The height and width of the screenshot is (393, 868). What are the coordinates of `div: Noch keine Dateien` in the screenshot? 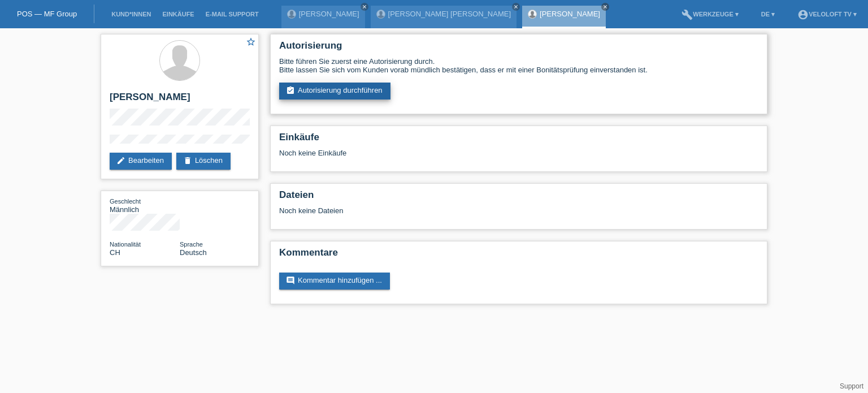 It's located at (451, 210).